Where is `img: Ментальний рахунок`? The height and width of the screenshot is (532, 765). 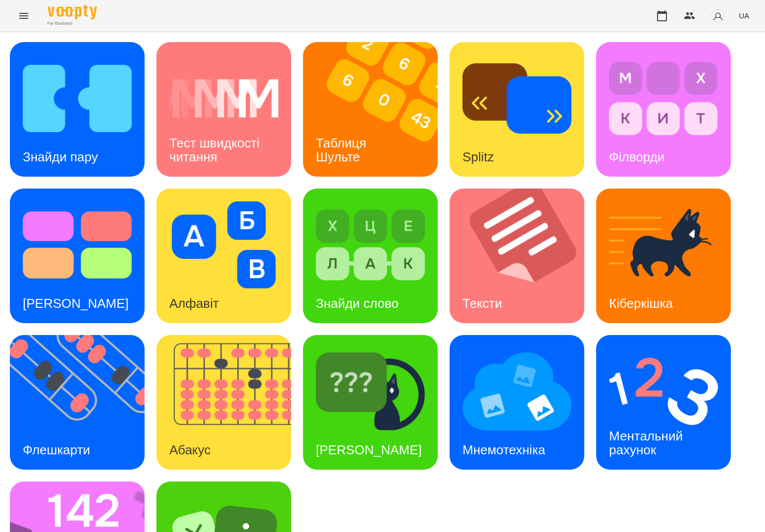 img: Ментальний рахунок is located at coordinates (664, 392).